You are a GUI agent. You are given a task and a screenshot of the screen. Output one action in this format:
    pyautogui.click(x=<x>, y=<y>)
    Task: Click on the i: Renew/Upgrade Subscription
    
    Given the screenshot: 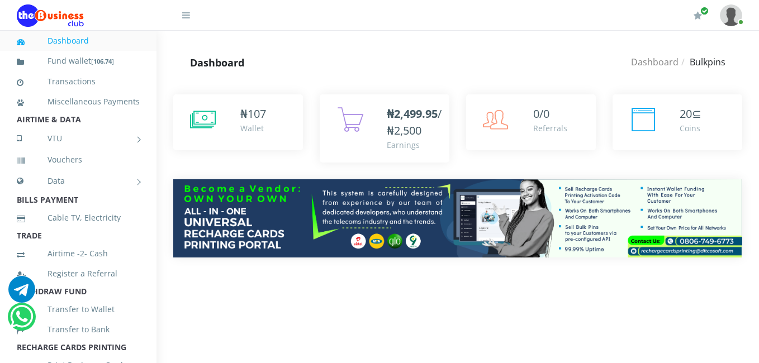 What is the action you would take?
    pyautogui.click(x=697, y=16)
    